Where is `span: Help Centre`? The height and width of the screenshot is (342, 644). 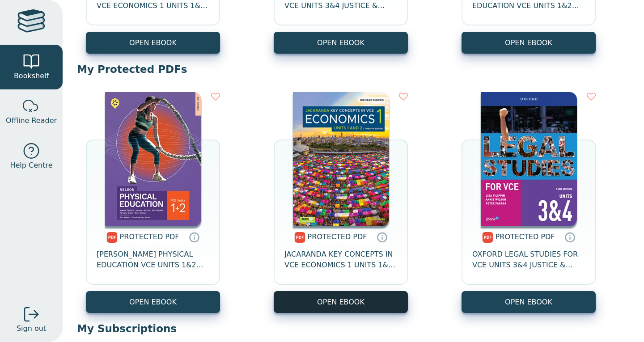
span: Help Centre is located at coordinates (31, 166).